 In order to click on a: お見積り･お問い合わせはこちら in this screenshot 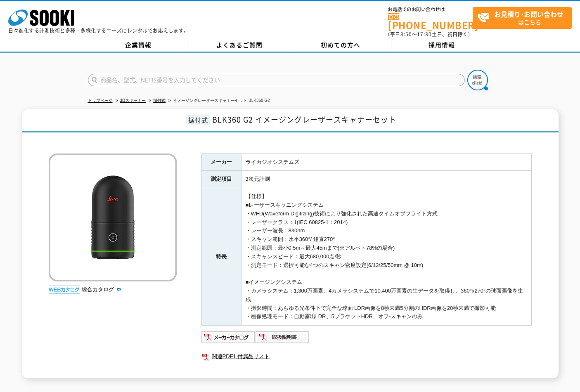, I will do `click(522, 18)`.